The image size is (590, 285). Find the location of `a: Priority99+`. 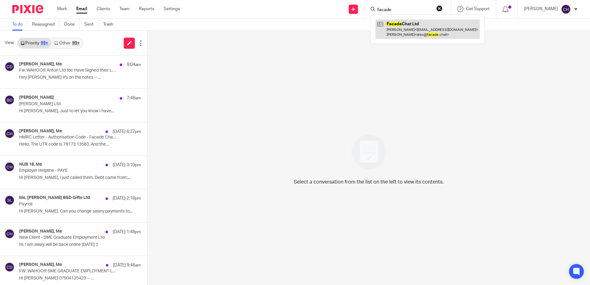

a: Priority99+ is located at coordinates (34, 43).